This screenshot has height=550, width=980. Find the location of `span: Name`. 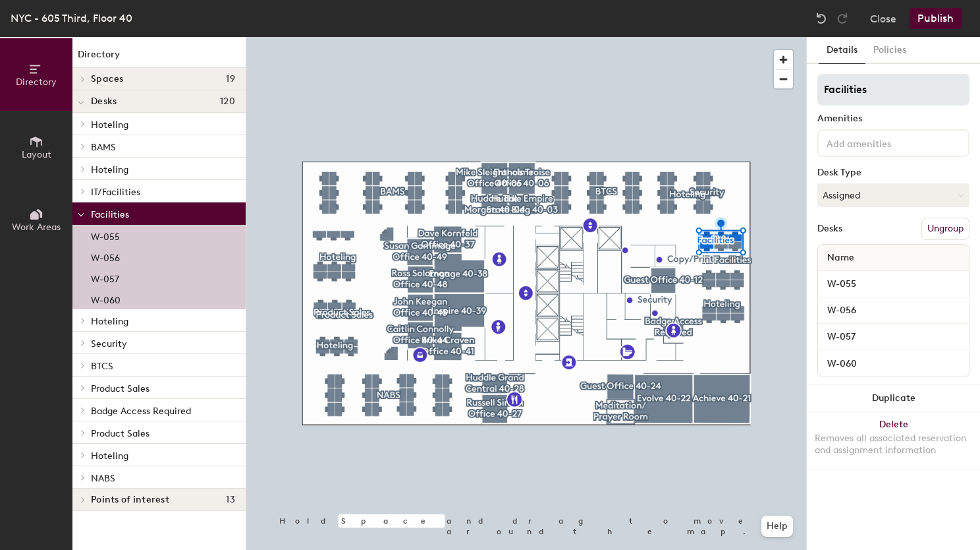

span: Name is located at coordinates (841, 258).